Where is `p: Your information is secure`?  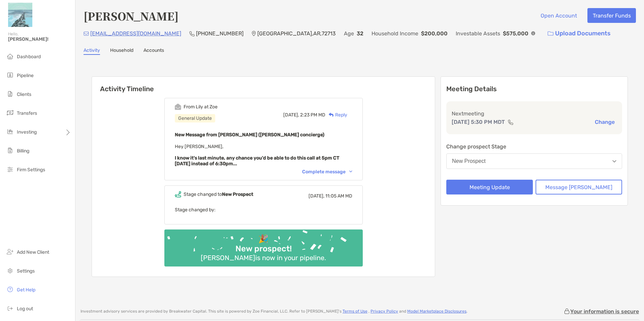
p: Your information is secure is located at coordinates (604, 311).